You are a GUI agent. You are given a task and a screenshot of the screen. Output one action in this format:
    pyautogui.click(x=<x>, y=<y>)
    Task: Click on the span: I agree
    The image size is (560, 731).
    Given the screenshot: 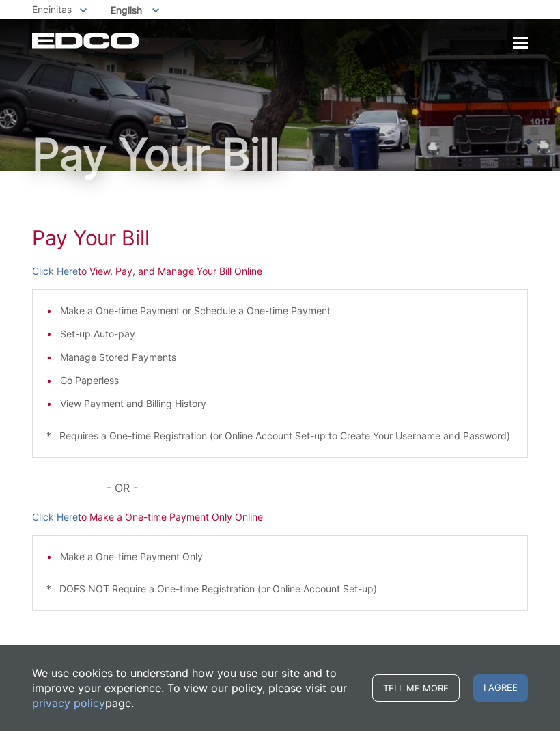 What is the action you would take?
    pyautogui.click(x=501, y=689)
    